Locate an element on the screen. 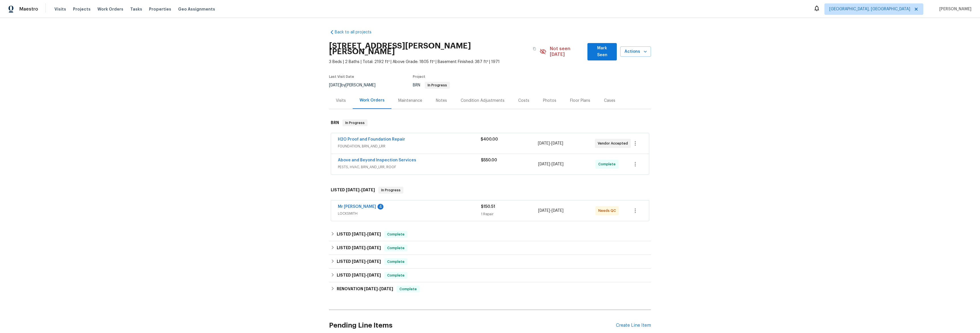 This screenshot has height=333, width=980. div: Create Line Item is located at coordinates (634, 326).